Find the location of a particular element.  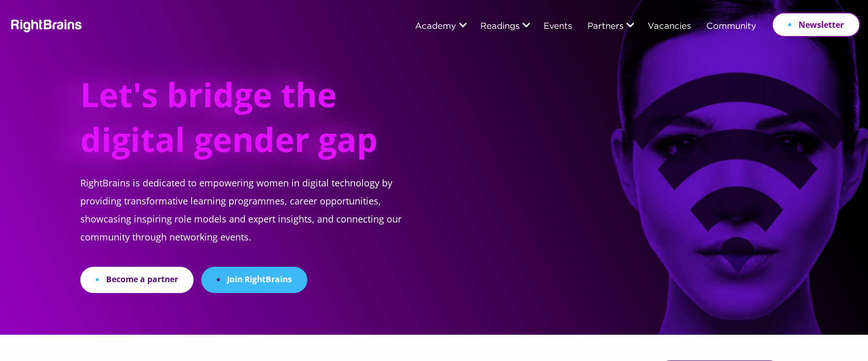

a: Academy is located at coordinates (435, 27).